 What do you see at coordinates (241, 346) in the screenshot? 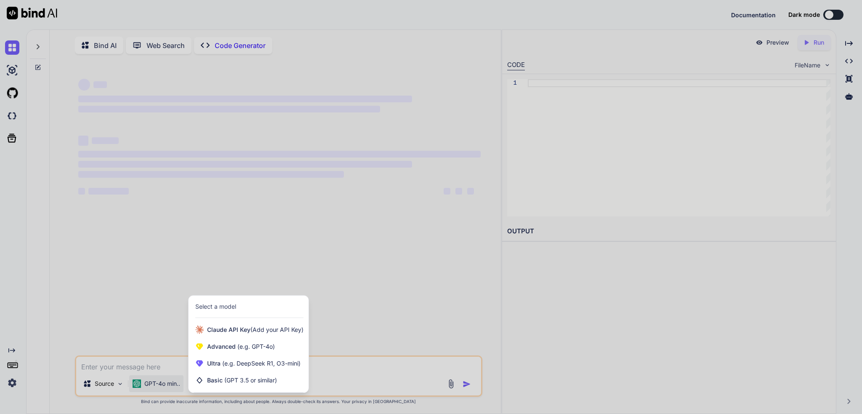
I see `span: Advanced` at bounding box center [241, 346].